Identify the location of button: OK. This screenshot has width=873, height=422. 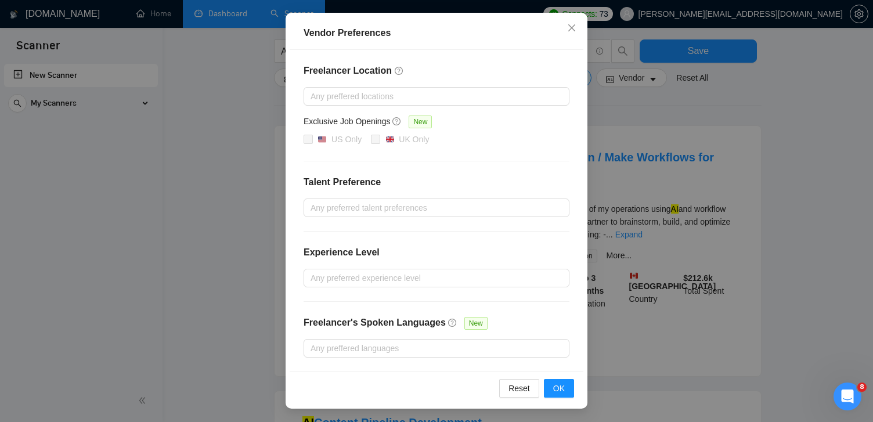
(559, 388).